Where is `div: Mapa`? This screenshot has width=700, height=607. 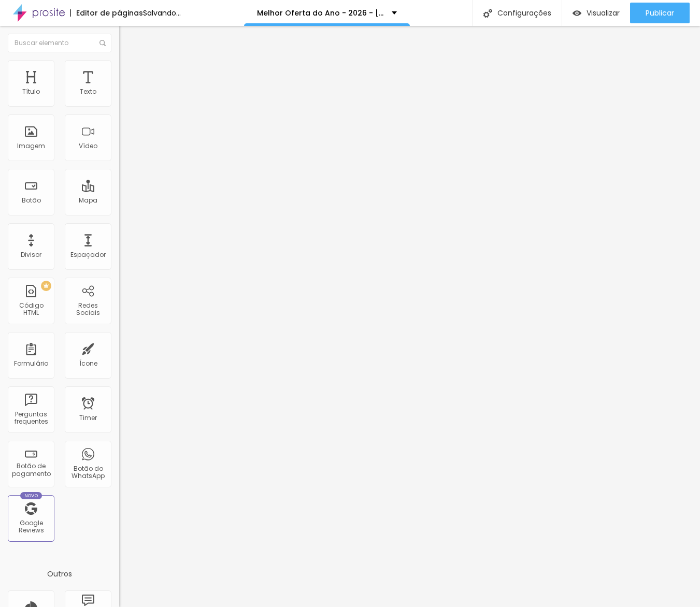
div: Mapa is located at coordinates (88, 200).